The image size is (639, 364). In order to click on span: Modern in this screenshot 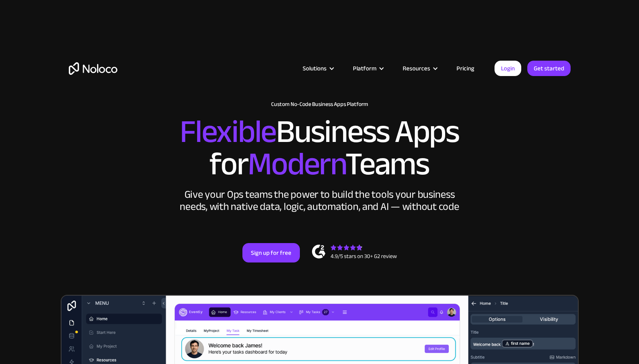, I will do `click(296, 164)`.